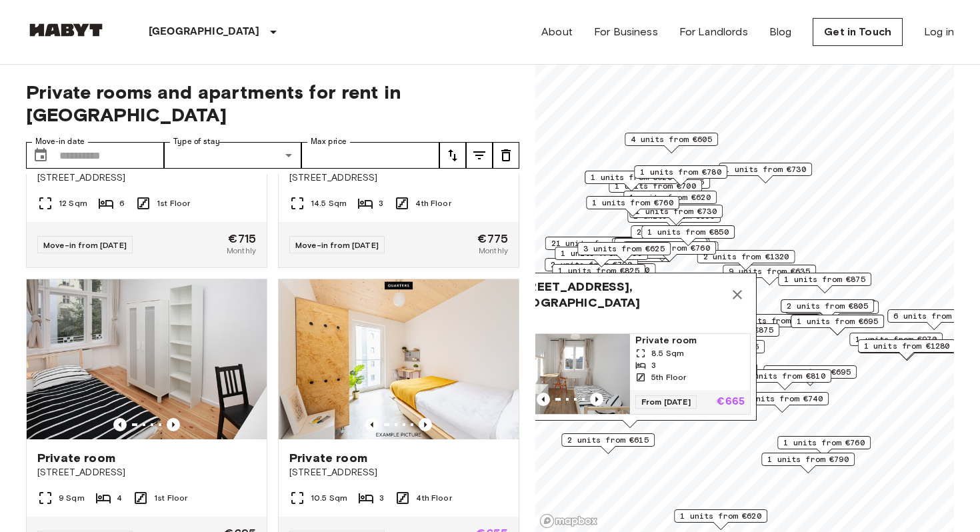 The height and width of the screenshot is (532, 980). What do you see at coordinates (630, 374) in the screenshot?
I see `a: Marketing picture of unit DE-01-207-03MPrevious imagePrevious imagePrivate room8.5 Sqm35th FloorF...` at bounding box center [630, 374].